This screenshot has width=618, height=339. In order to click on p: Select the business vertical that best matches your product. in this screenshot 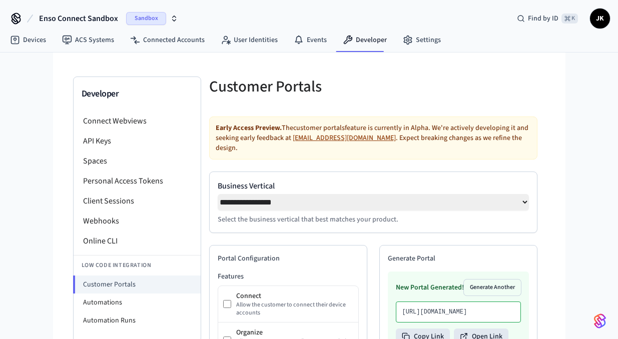, I will do `click(373, 220)`.